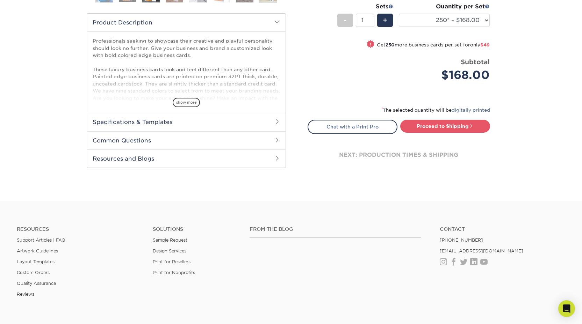 This screenshot has width=582, height=324. I want to click on h2: Product Description, so click(186, 22).